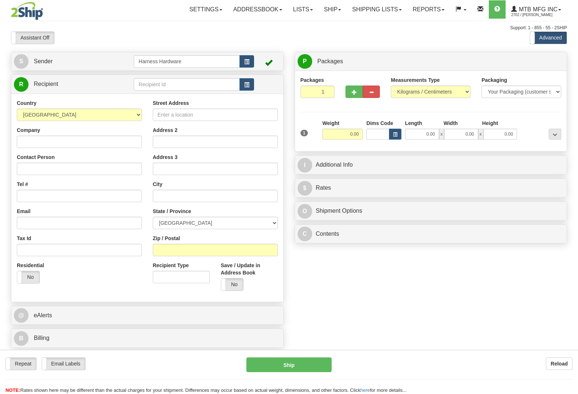 This screenshot has width=578, height=394. What do you see at coordinates (165, 157) in the screenshot?
I see `label: Address 3` at bounding box center [165, 157].